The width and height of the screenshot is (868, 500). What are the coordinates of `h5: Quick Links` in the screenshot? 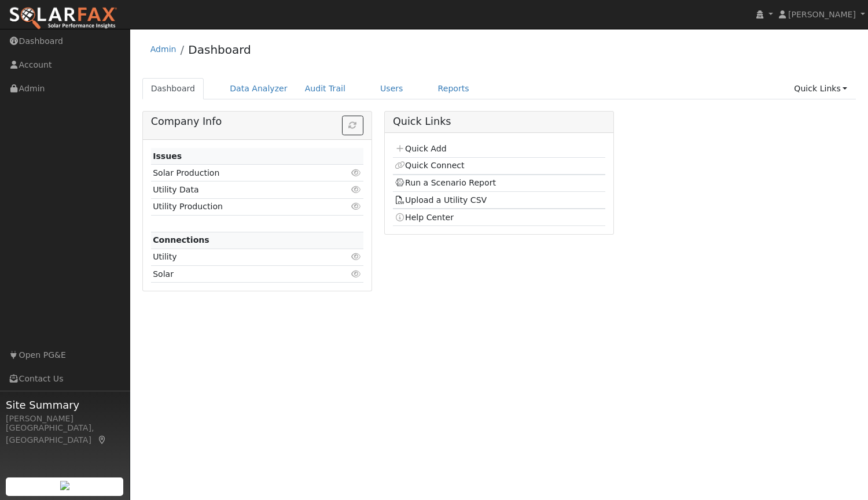 It's located at (499, 122).